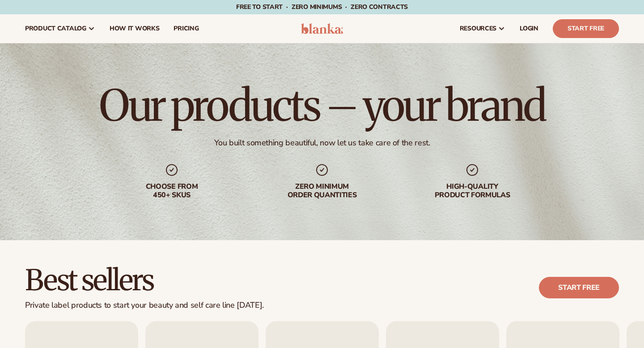 This screenshot has width=644, height=348. I want to click on a: resources, so click(483, 28).